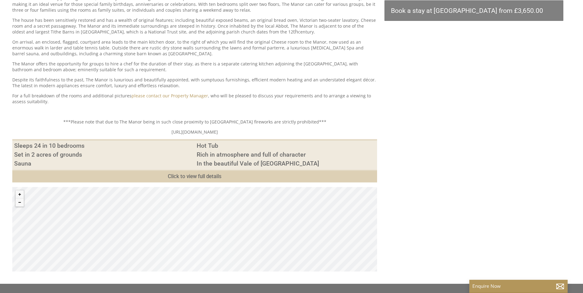  What do you see at coordinates (194, 83) in the screenshot?
I see `p: Despite its faithfulness to the past, The Manor is luxurious and beautifully appointed, with sump...` at bounding box center [194, 83].